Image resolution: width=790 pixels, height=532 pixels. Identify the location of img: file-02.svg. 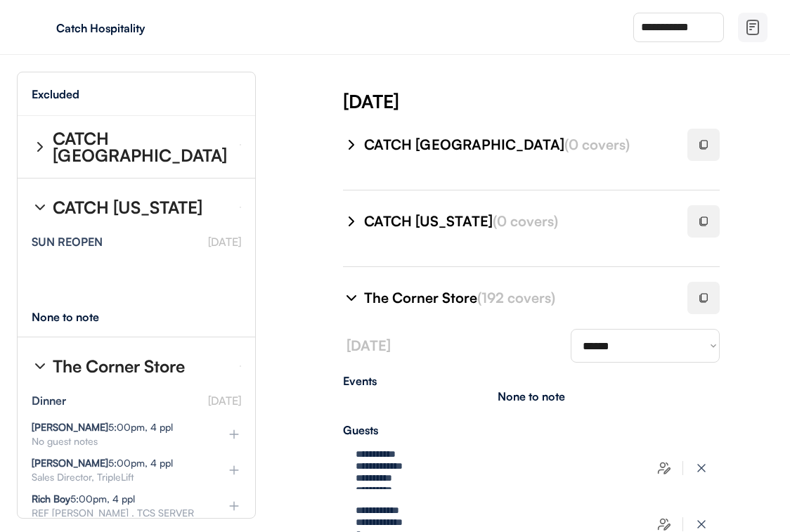
(753, 27).